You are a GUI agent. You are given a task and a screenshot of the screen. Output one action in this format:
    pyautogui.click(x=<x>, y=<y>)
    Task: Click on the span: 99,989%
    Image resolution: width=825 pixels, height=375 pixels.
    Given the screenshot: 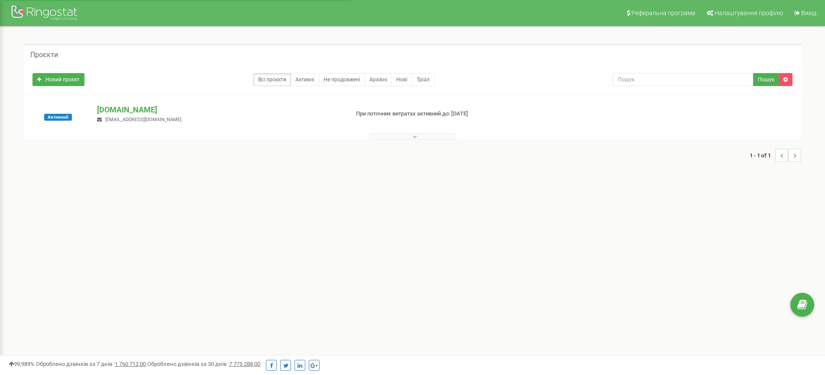 What is the action you would take?
    pyautogui.click(x=22, y=364)
    